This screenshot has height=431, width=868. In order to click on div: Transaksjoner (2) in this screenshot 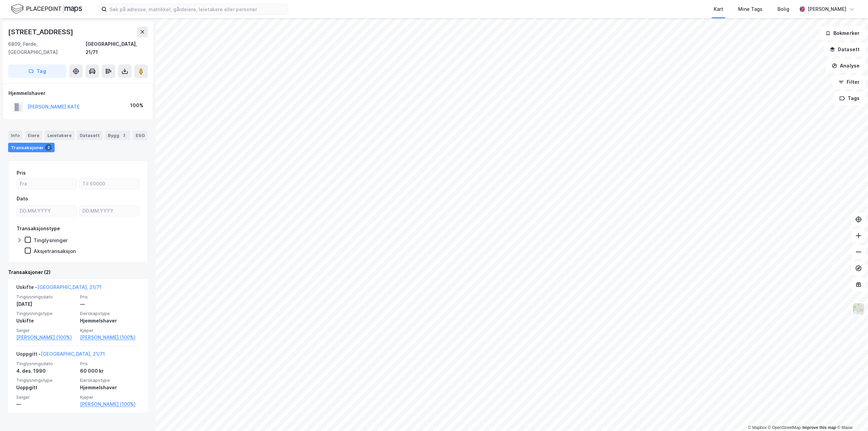, I will do `click(78, 273)`.